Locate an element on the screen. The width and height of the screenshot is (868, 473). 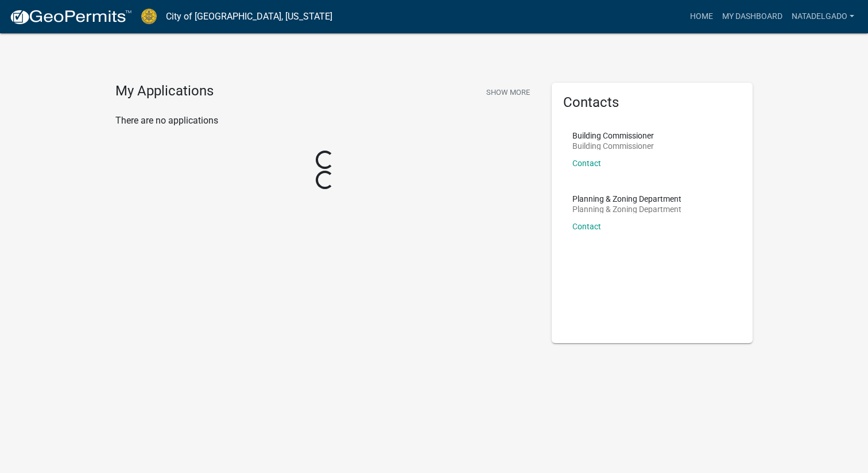
h4: My Applications is located at coordinates (164, 92).